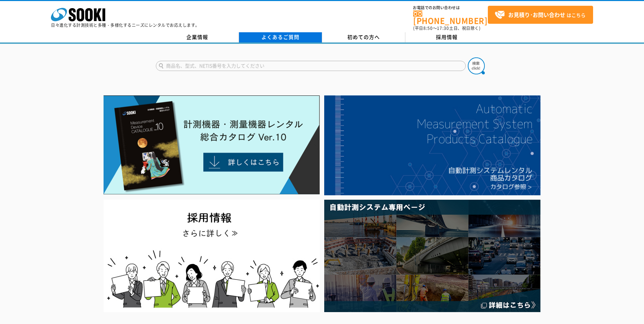  I want to click on a: 初めての方へ, so click(364, 38).